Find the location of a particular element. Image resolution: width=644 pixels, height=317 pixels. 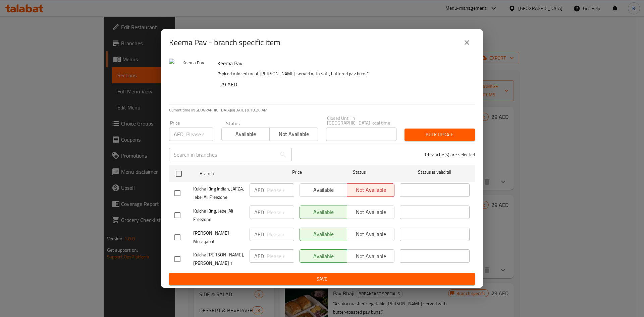

span: Not available is located at coordinates (294, 134).